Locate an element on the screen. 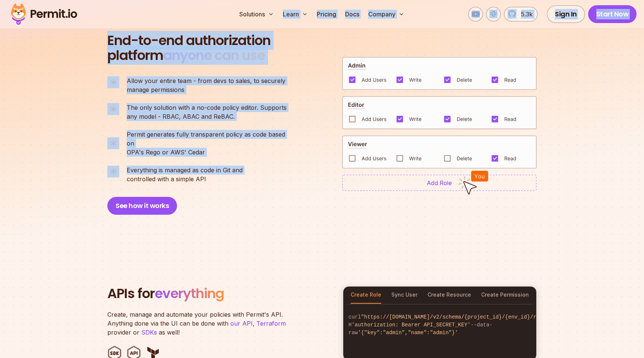 This screenshot has height=358, width=644. a: Pricing is located at coordinates (327, 14).